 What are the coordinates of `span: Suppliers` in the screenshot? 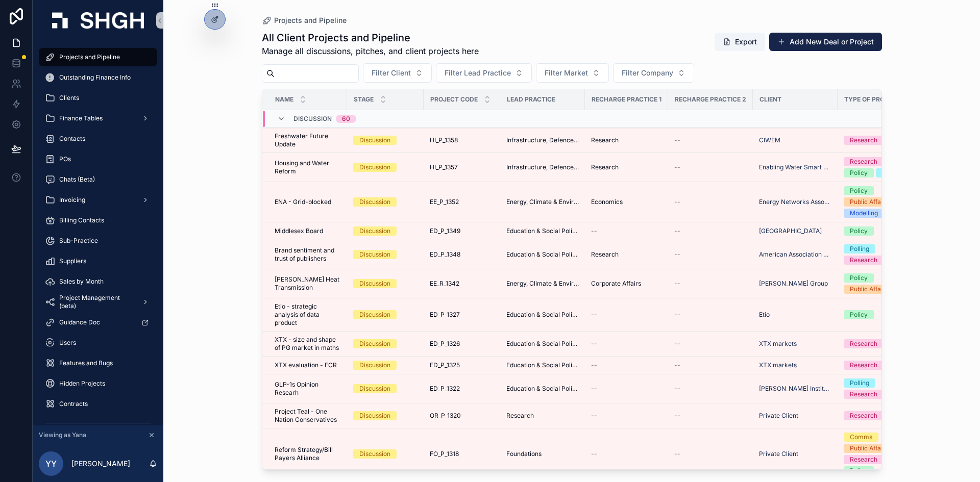 It's located at (73, 261).